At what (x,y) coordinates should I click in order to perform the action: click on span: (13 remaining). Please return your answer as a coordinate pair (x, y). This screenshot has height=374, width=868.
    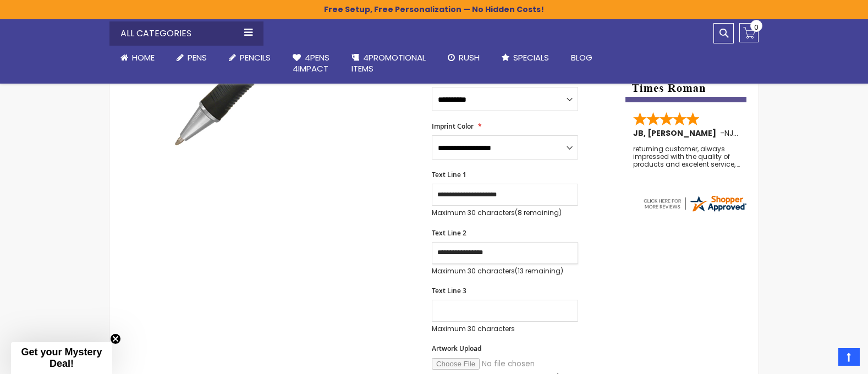
    Looking at the image, I should click on (539, 271).